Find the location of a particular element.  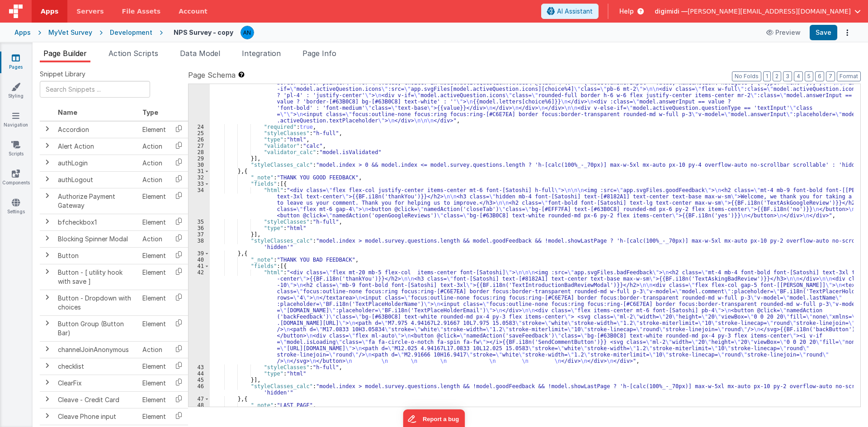

div: 41 is located at coordinates (199, 266).